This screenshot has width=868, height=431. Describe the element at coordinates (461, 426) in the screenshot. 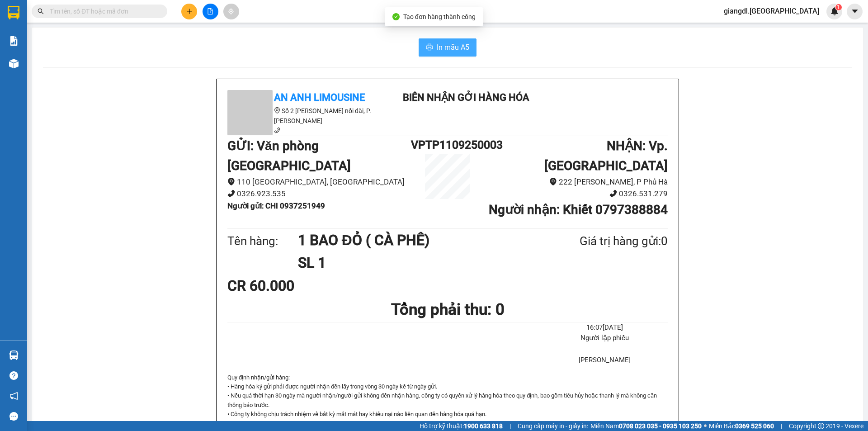

I see `span: Hỗ trợ kỹ thuật:` at that location.